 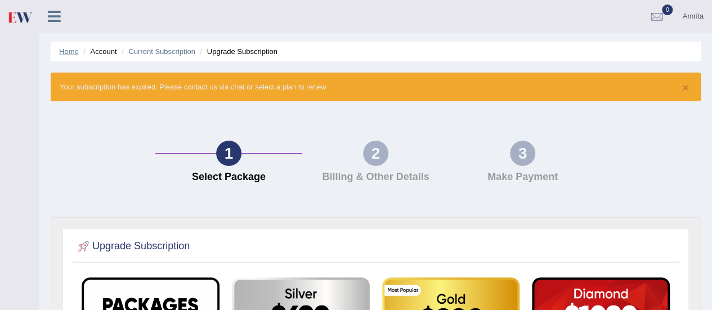 I want to click on li: Account, so click(x=99, y=51).